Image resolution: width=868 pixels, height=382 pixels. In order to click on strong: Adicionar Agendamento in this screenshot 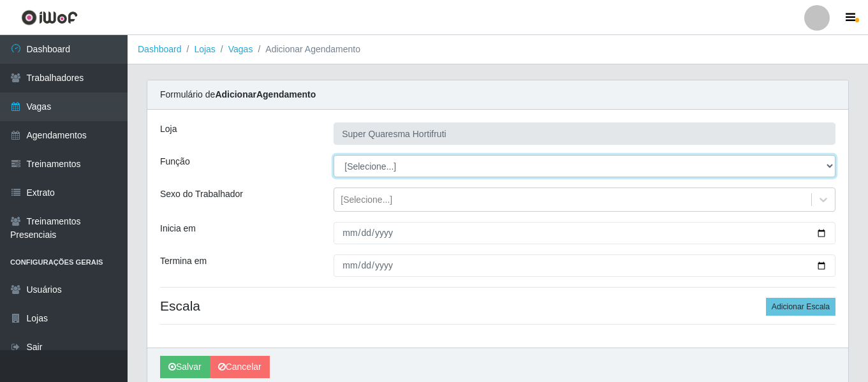, I will do `click(265, 94)`.